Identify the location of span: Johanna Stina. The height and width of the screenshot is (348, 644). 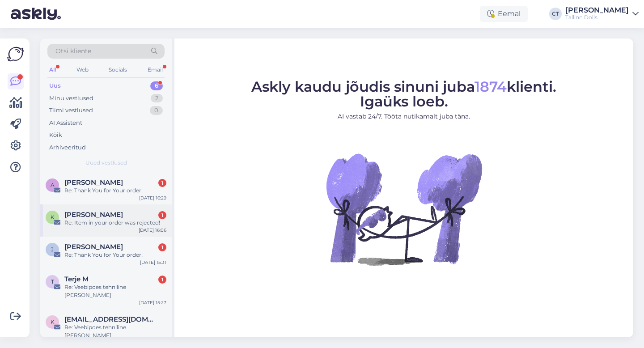
(94, 247).